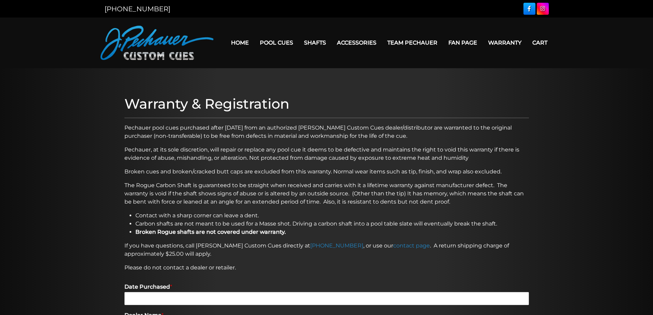  What do you see at coordinates (210, 232) in the screenshot?
I see `strong: Broken Rogue shafts are not covered under warranty.` at bounding box center [210, 232].